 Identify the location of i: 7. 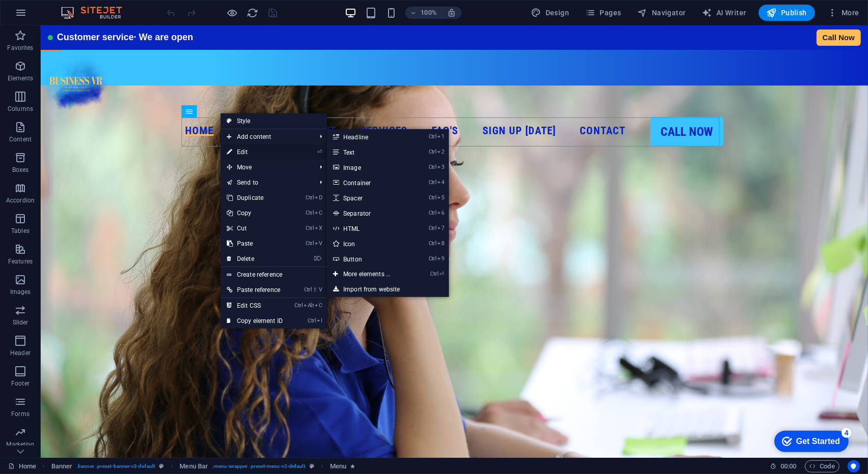
(441, 228).